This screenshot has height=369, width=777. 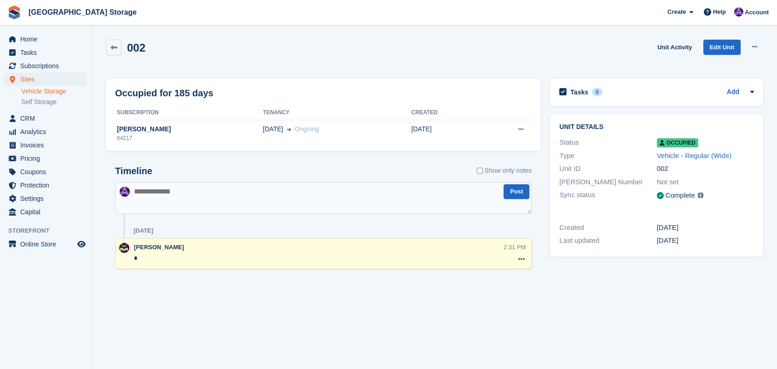 I want to click on span: Occupied, so click(x=677, y=143).